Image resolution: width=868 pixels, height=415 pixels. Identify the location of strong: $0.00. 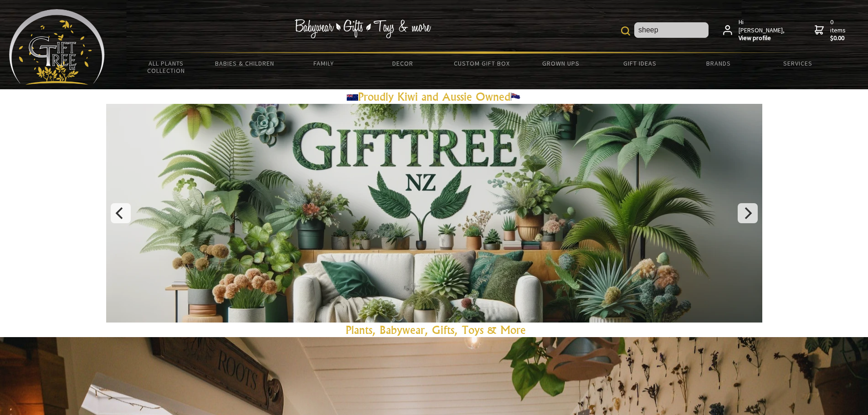
(839, 38).